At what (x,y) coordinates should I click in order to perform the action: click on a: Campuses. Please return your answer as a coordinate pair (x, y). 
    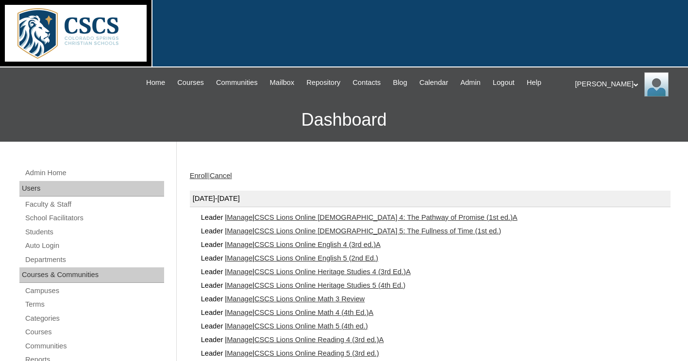
    Looking at the image, I should click on (94, 291).